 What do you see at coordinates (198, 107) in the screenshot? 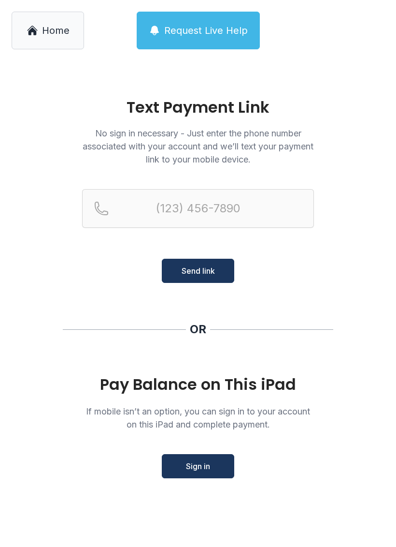
I see `h1: Text Payment Link` at bounding box center [198, 107].